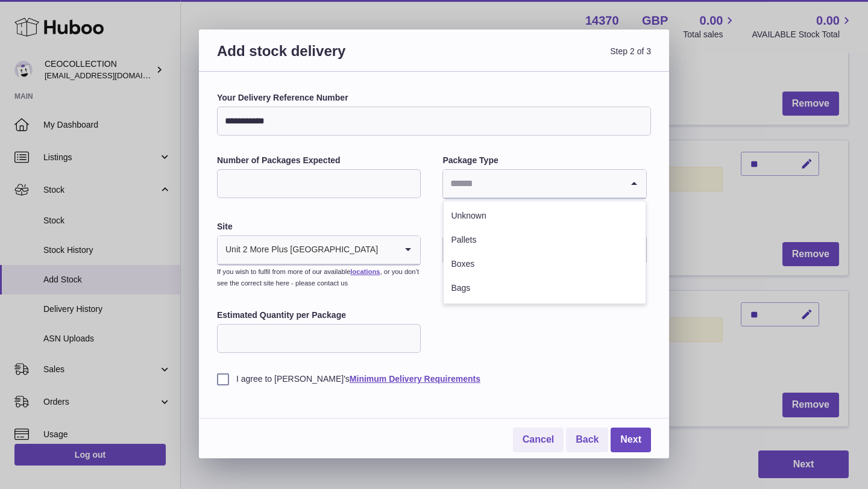 The image size is (868, 489). I want to click on label: Number of Packages Expected, so click(319, 160).